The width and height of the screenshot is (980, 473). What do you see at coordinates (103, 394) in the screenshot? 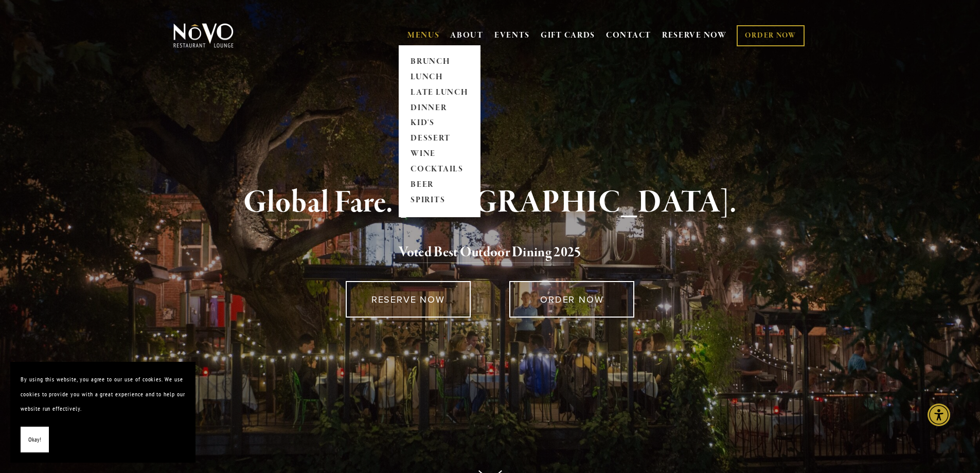
I see `p: By using this website, you agree to our use of cookies. We use cookies to provide you with a grea...` at bounding box center [103, 394].